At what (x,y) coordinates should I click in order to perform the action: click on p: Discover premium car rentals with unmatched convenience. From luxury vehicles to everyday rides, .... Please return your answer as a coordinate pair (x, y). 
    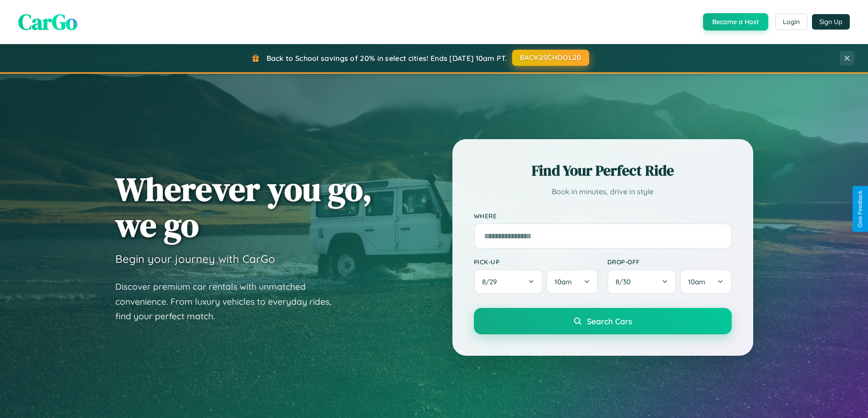
    Looking at the image, I should click on (229, 302).